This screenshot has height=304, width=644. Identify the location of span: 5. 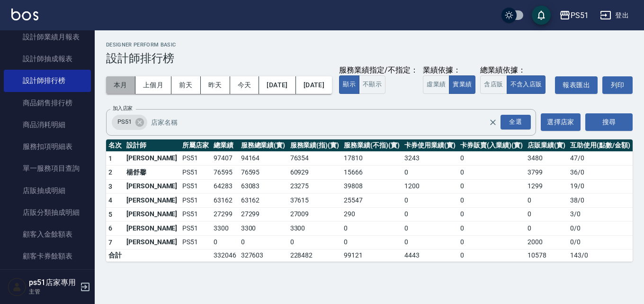
(110, 214).